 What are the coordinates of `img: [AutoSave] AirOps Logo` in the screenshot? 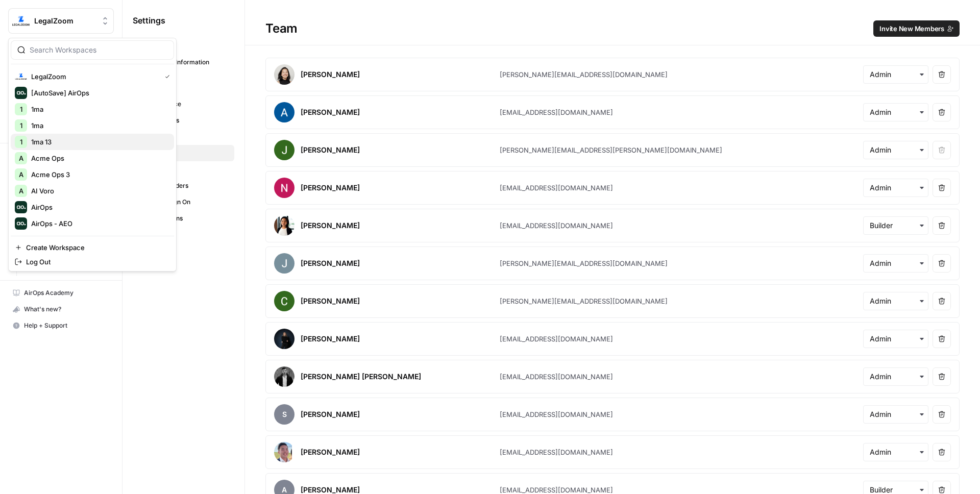 It's located at (21, 93).